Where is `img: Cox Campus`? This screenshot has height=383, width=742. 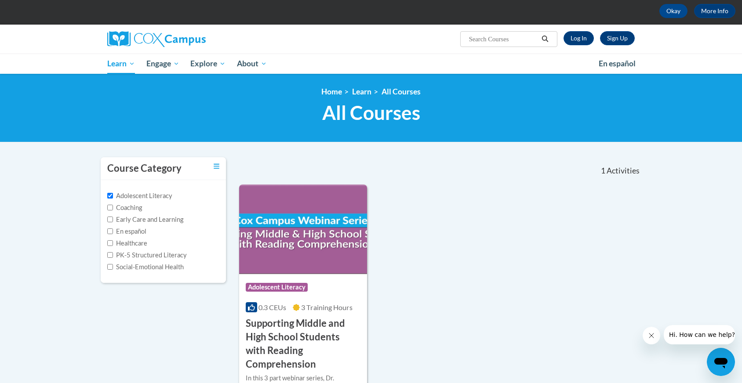 img: Cox Campus is located at coordinates (156, 39).